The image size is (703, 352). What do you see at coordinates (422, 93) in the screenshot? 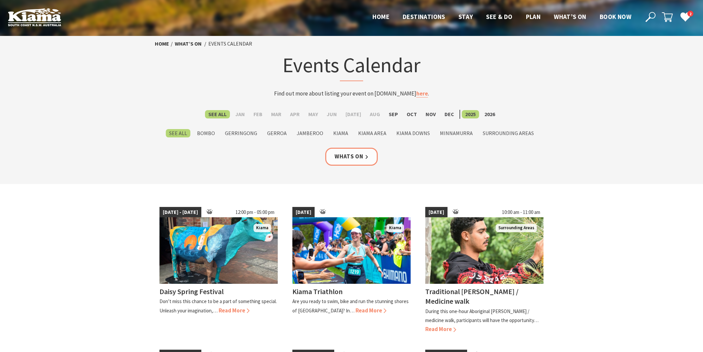
I see `a: here` at bounding box center [422, 93].